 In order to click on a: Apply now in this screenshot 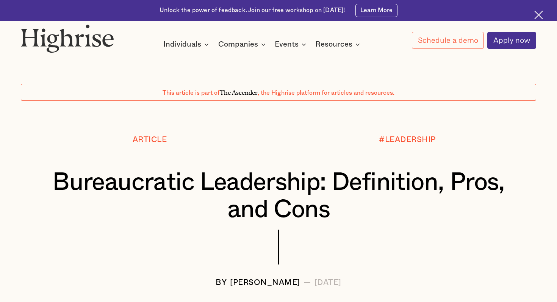, I will do `click(512, 40)`.